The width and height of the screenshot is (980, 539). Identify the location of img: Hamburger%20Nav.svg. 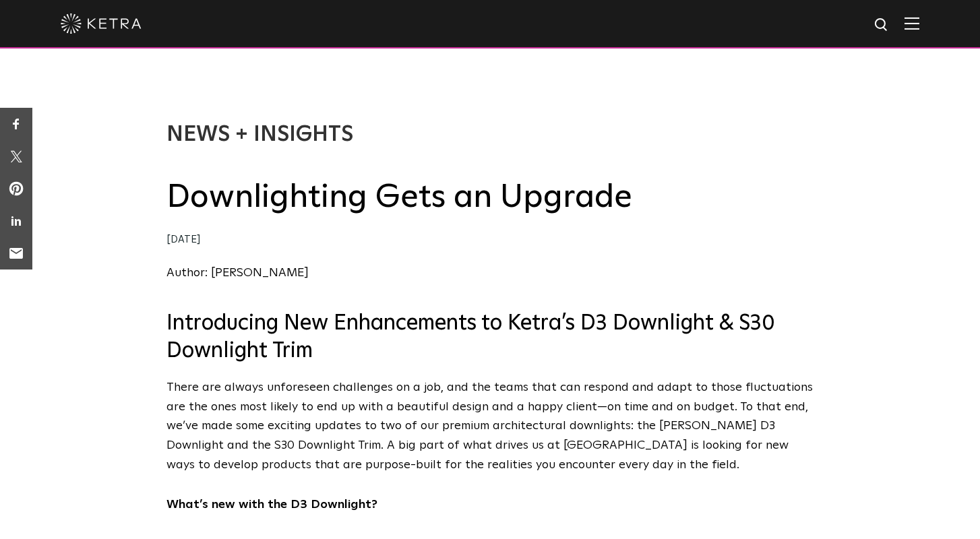
(911, 23).